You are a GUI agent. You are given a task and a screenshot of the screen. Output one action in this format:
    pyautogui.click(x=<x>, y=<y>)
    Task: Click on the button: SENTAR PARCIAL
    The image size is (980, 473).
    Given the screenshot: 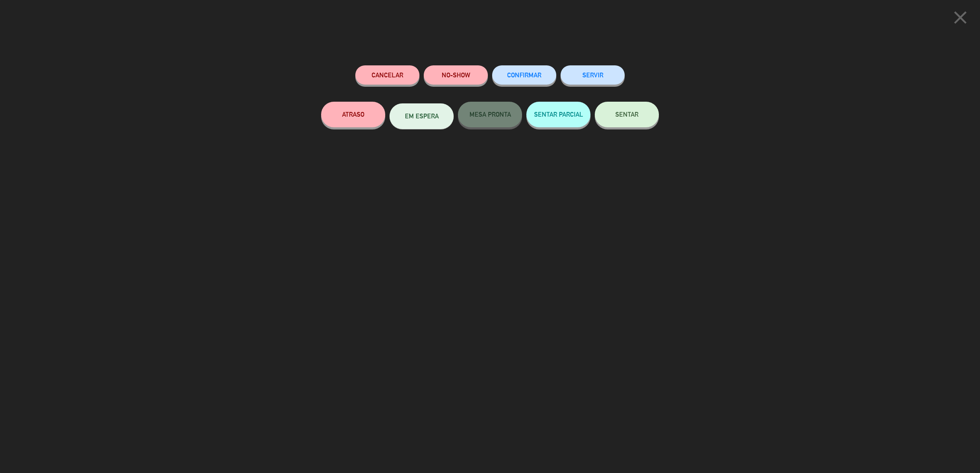 What is the action you would take?
    pyautogui.click(x=558, y=114)
    